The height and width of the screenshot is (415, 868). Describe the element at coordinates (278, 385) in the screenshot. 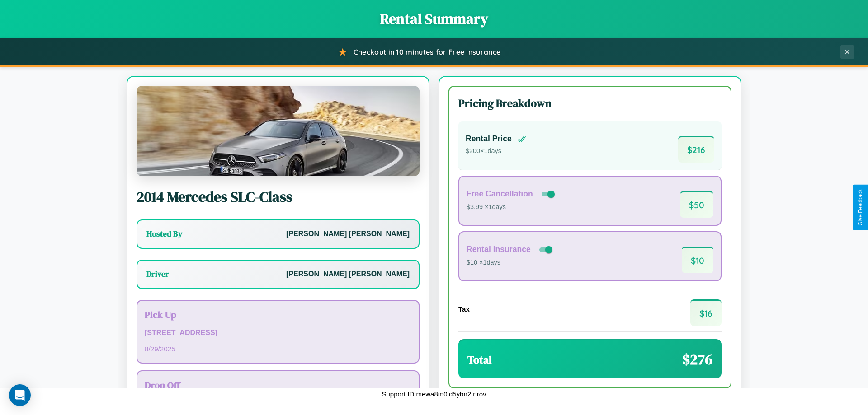

I see `h3: Drop Off` at that location.